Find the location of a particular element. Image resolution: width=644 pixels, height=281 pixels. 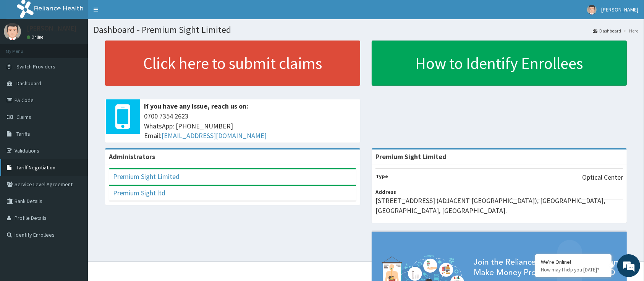

span: Claims is located at coordinates (23, 117).